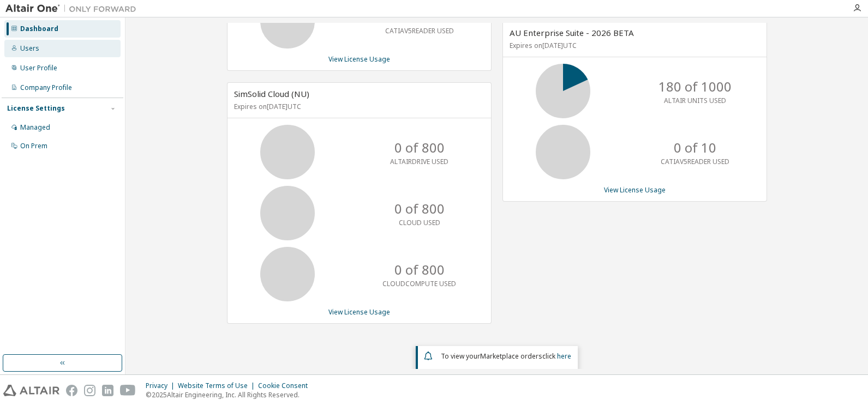 The width and height of the screenshot is (868, 406). Describe the element at coordinates (230, 395) in the screenshot. I see `p: © 2025 Altair Engineering, Inc. All Rights Reserved.` at that location.